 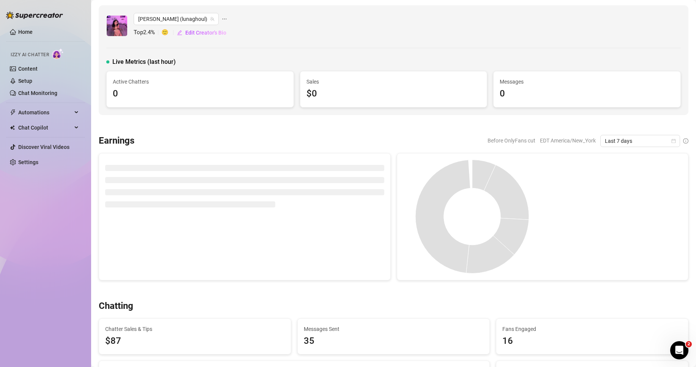 What do you see at coordinates (511, 140) in the screenshot?
I see `span: Before OnlyFans cut` at bounding box center [511, 140].